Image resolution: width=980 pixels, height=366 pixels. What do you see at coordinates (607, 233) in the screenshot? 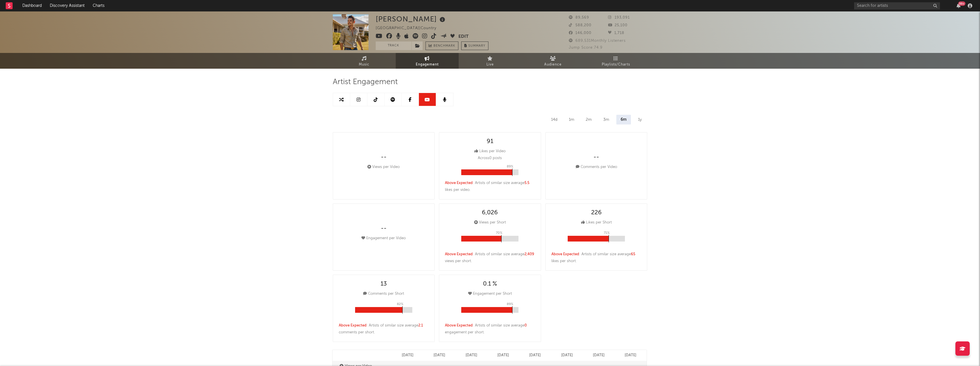
I see `p: 71 %` at bounding box center [607, 233].